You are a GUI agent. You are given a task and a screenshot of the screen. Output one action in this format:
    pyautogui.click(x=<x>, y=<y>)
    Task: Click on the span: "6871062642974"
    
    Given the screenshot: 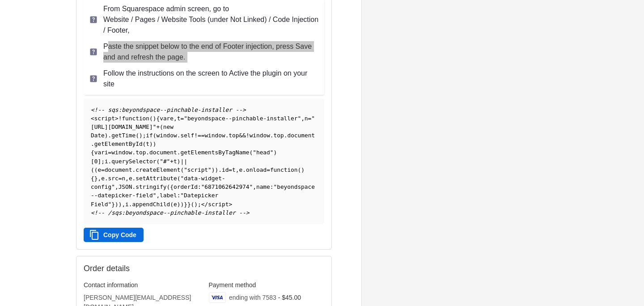 What is the action you would take?
    pyautogui.click(x=227, y=187)
    